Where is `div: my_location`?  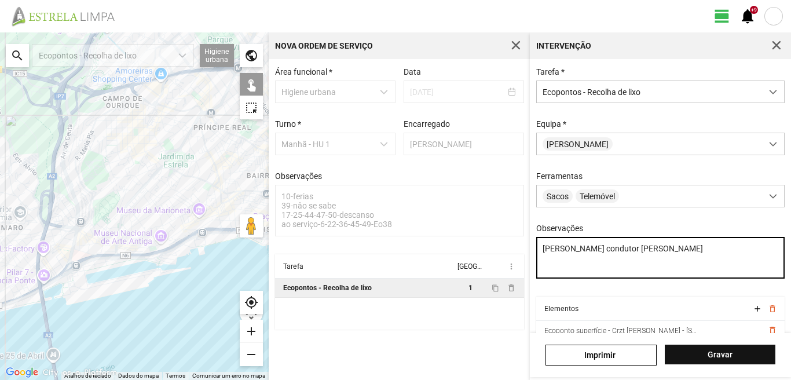
div: my_location is located at coordinates (251, 302).